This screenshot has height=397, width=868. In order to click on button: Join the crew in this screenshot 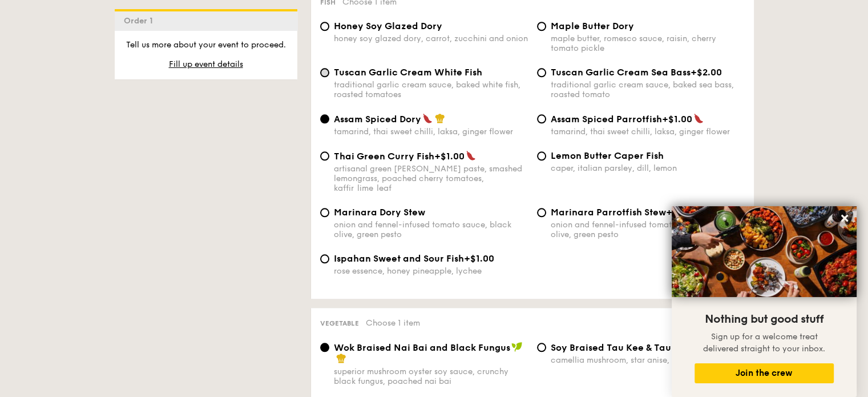, I will do `click(764, 373)`.